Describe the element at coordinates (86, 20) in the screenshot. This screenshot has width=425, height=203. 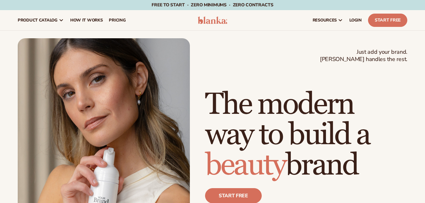
I see `a: How It Works` at that location.